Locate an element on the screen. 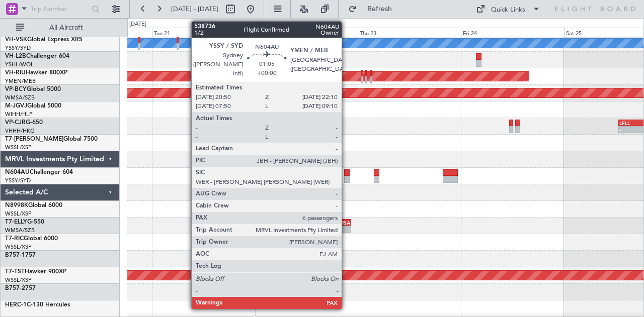 The height and width of the screenshot is (317, 644). a: T7-RICGlobal 6000 is located at coordinates (31, 238).